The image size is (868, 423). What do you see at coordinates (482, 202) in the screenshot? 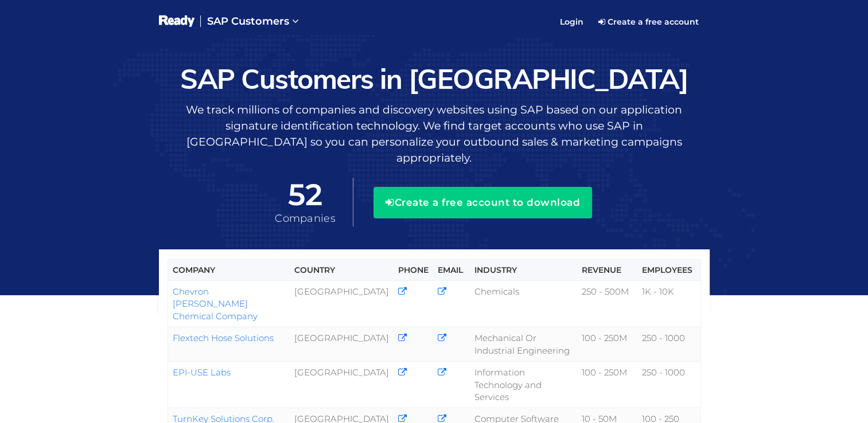
I see `button: Create a free account to download` at bounding box center [482, 202].